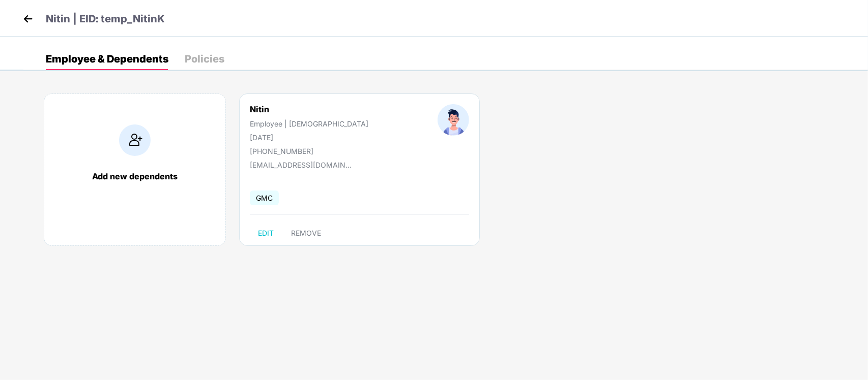 This screenshot has height=380, width=868. Describe the element at coordinates (28, 18) in the screenshot. I see `img: back` at that location.